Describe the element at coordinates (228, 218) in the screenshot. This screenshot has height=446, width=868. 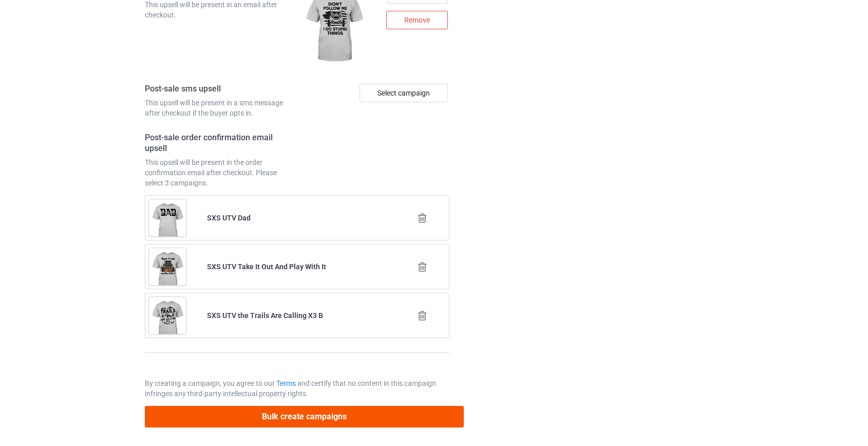
I see `b: SXS UTV Dad` at that location.